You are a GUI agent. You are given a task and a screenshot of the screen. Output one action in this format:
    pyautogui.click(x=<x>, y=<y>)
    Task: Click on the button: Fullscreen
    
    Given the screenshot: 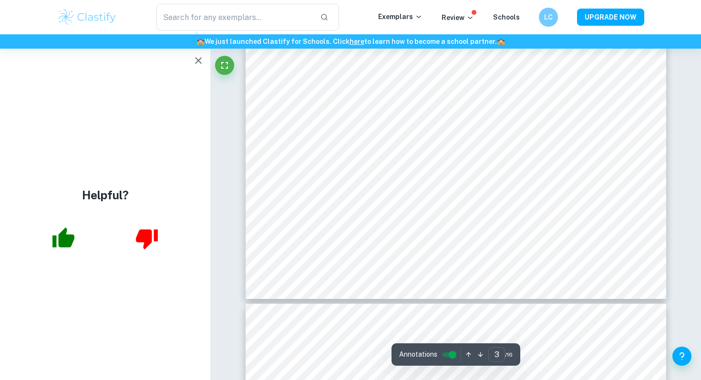 What is the action you would take?
    pyautogui.click(x=225, y=65)
    